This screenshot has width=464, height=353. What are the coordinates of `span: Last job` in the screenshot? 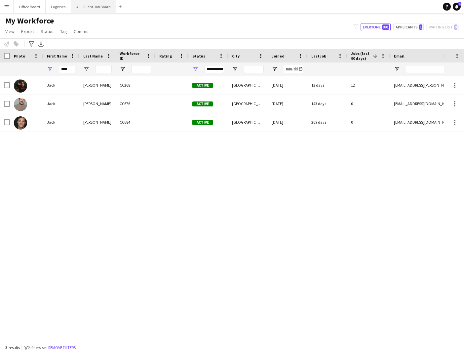 It's located at (319, 56).